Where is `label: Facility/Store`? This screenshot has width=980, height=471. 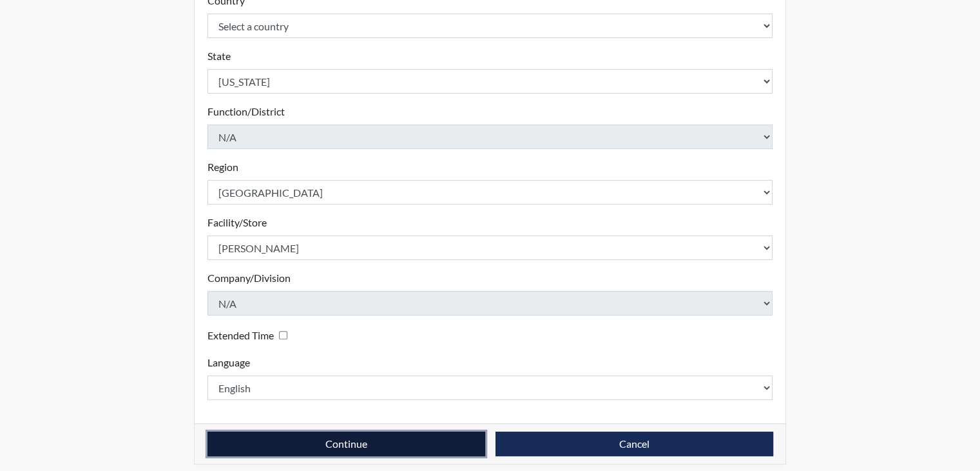 label: Facility/Store is located at coordinates (237, 222).